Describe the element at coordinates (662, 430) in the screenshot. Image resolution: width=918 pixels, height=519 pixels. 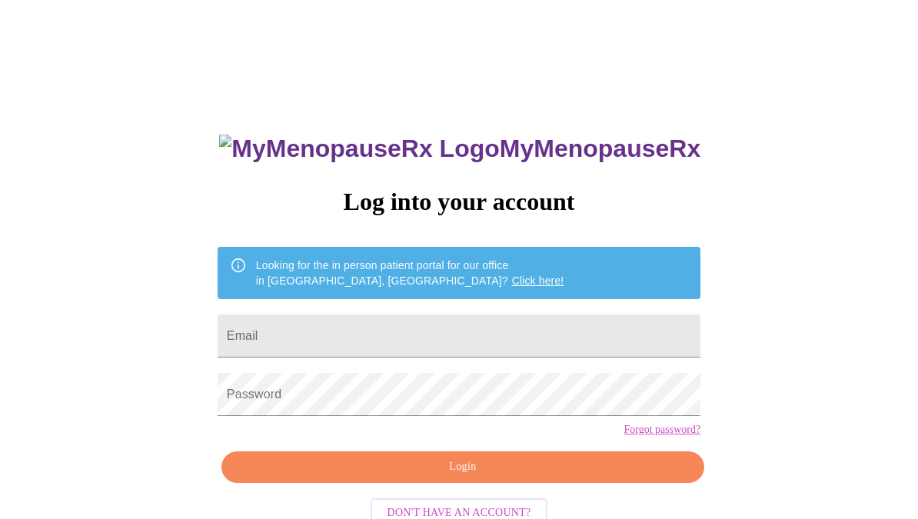
I see `a: Forgot password?` at that location.